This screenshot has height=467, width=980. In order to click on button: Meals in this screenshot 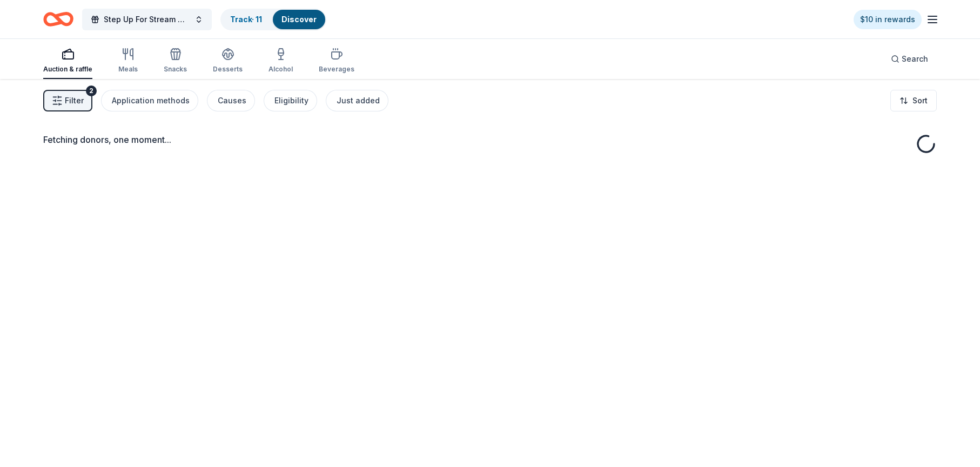, I will do `click(129, 61)`.